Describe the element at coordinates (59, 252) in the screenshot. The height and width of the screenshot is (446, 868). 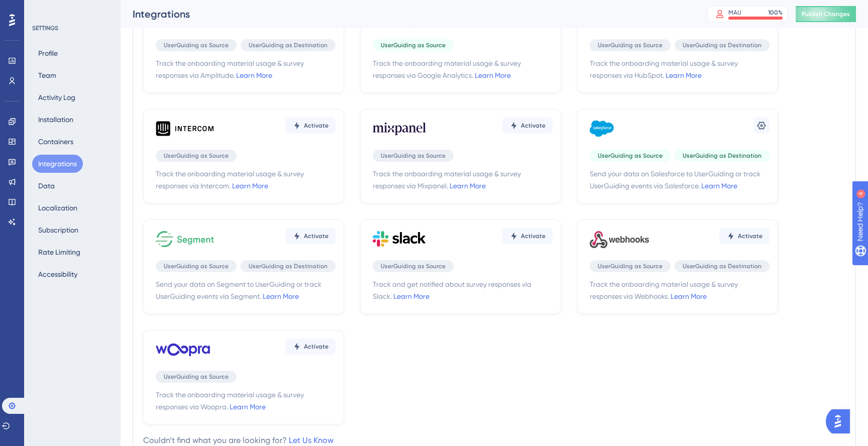
I see `button: Rate Limiting` at that location.